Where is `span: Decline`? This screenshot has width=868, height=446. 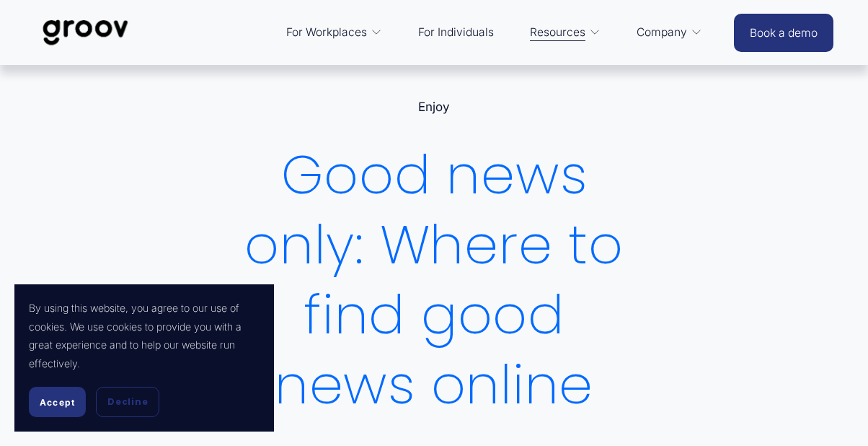
span: Decline is located at coordinates (127, 402).